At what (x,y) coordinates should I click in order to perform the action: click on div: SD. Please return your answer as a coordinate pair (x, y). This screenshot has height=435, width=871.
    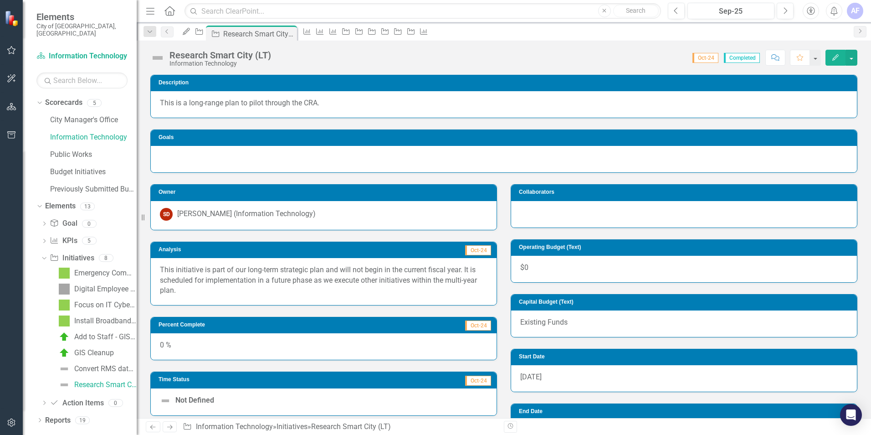
    Looking at the image, I should click on (166, 214).